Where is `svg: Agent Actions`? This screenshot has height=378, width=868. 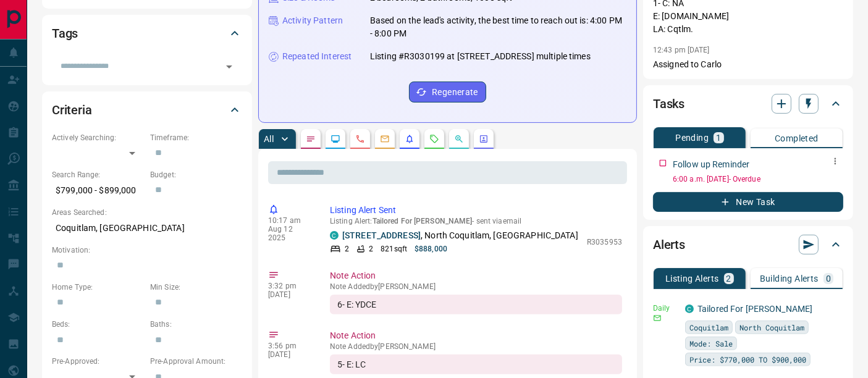
svg: Agent Actions is located at coordinates (484, 139).